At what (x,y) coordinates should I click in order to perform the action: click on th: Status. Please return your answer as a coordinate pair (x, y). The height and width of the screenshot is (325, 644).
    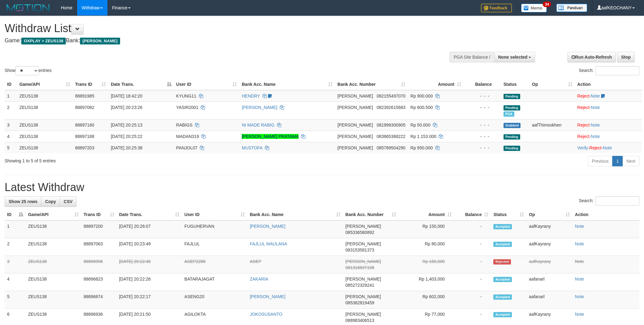
    Looking at the image, I should click on (515, 84).